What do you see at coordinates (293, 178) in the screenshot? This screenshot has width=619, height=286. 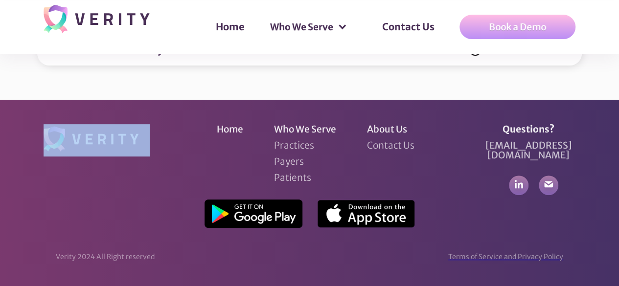 I see `a: Patients` at bounding box center [293, 178].